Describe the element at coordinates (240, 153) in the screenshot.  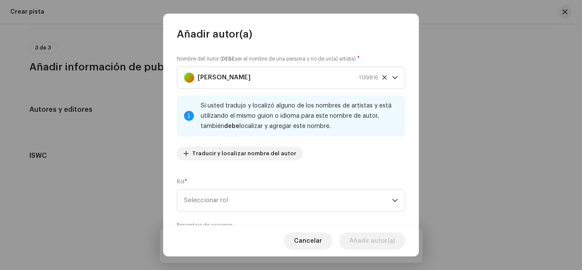
I see `button: Traducir y localizar nombre del autor` at that location.